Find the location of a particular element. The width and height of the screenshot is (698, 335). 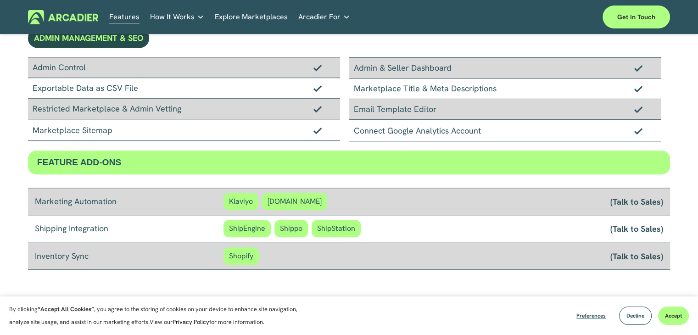

button: Decline is located at coordinates (635, 316).